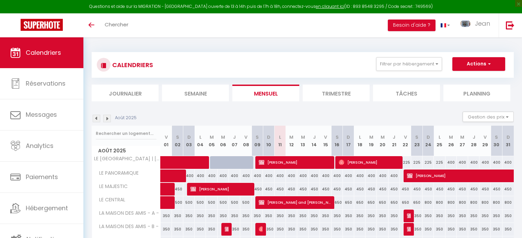 The width and height of the screenshot is (522, 238). What do you see at coordinates (110, 200) in the screenshot?
I see `span: LE CENTRAL` at bounding box center [110, 200].